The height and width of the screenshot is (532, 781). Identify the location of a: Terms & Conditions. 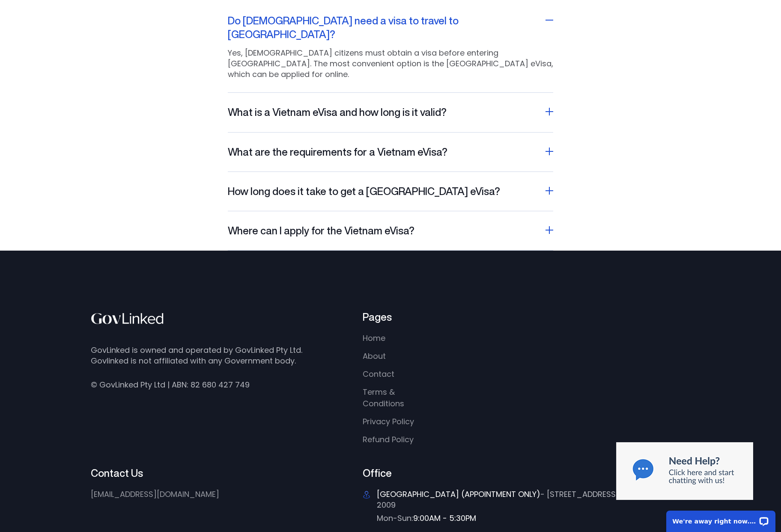
(400, 398).